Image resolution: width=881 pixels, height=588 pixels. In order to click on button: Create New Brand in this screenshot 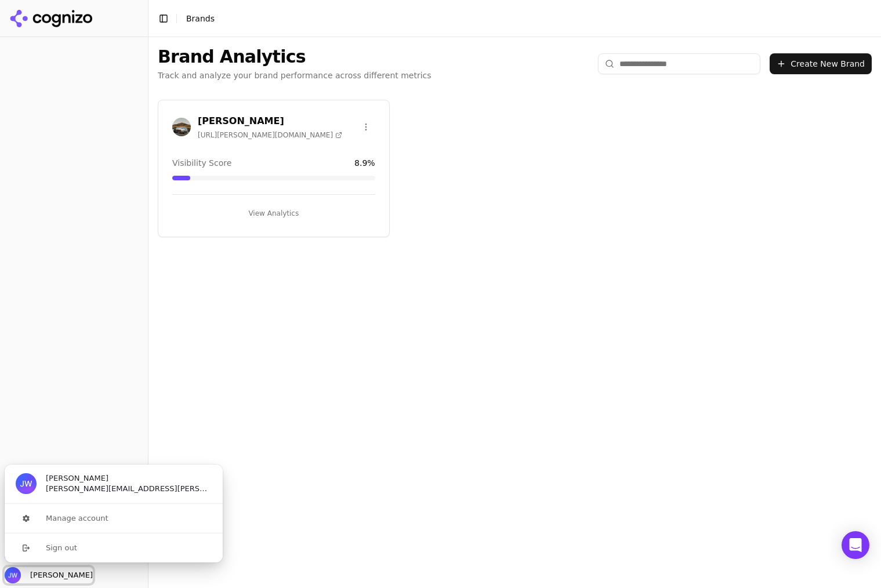, I will do `click(820, 64)`.